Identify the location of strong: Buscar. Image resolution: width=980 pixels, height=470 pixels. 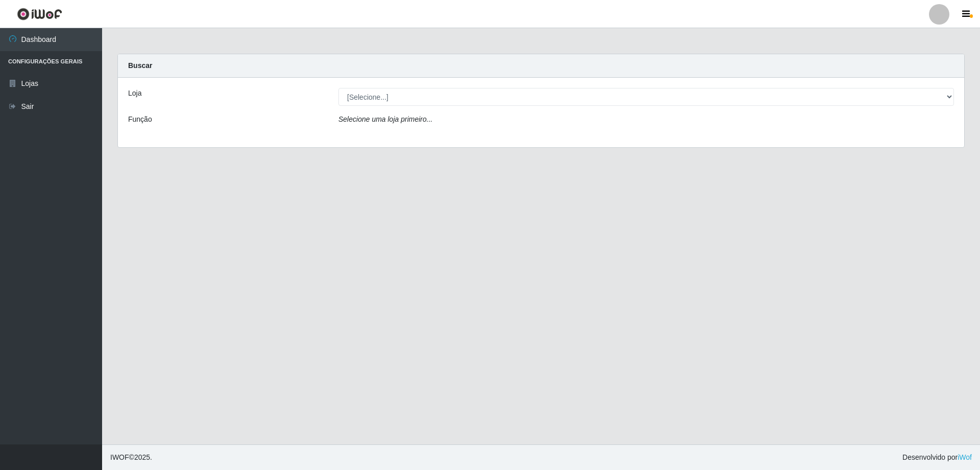
(140, 66).